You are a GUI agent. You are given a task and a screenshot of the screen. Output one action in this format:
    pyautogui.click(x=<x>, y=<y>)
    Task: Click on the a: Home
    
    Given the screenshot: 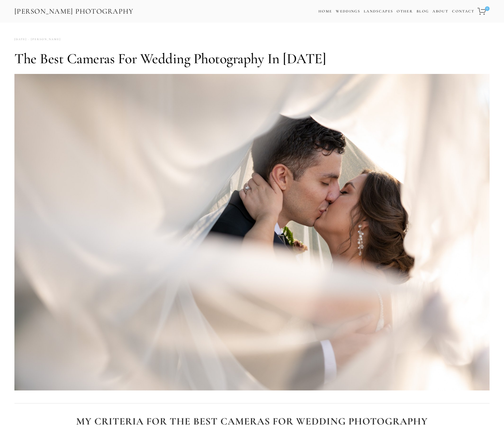 What is the action you would take?
    pyautogui.click(x=325, y=11)
    